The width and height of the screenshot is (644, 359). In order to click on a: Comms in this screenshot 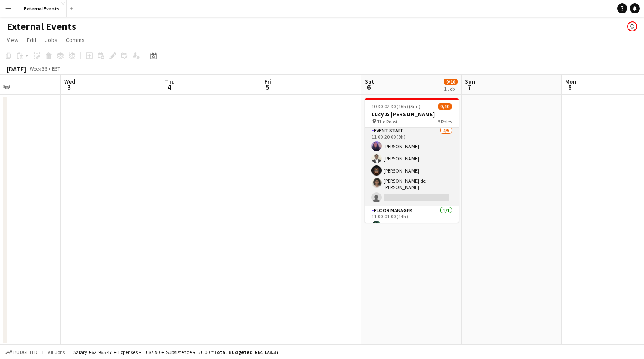, I will do `click(75, 40)`.